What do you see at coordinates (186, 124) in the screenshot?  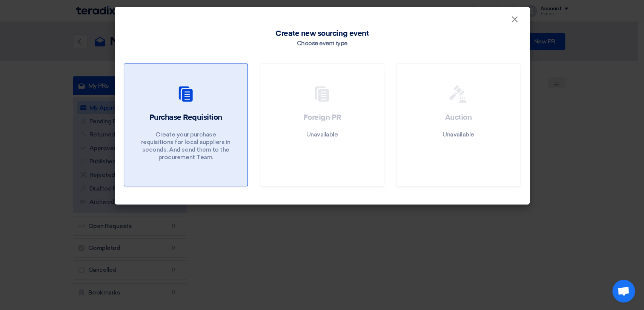 I see `a: Purchase Requisition Create your purchase requisitions for local suppliers in seconds, And send t...` at bounding box center [186, 124].